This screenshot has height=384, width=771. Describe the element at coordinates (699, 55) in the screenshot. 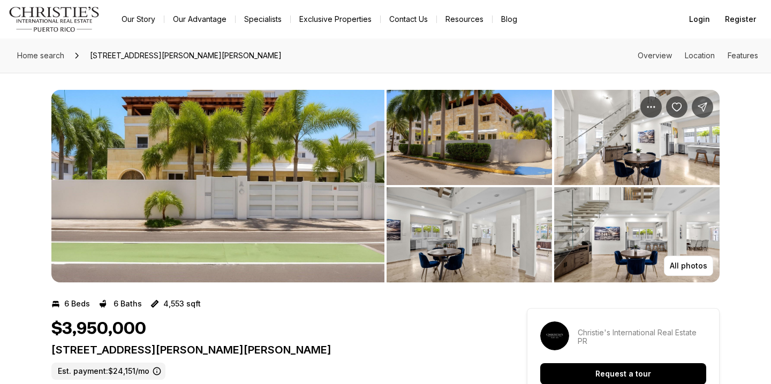

I see `a: Skip to: Location` at that location.